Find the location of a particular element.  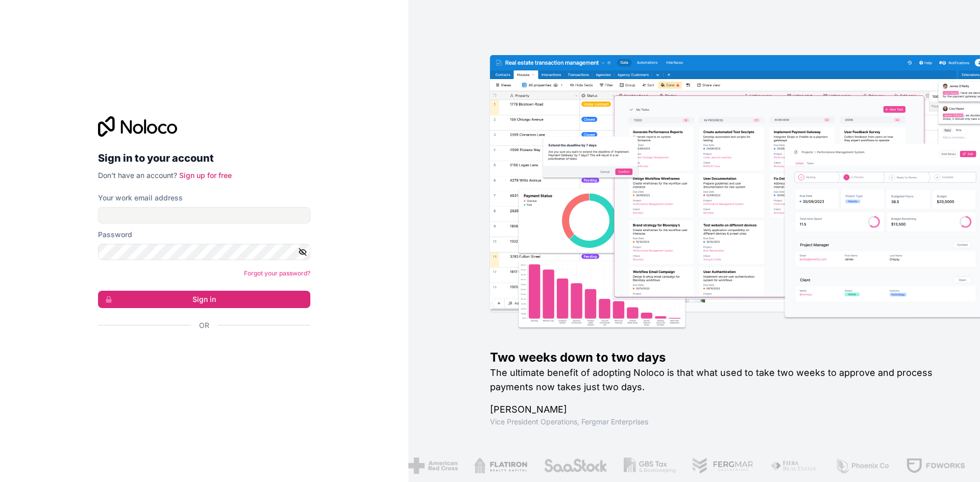

label: Your work email address is located at coordinates (141, 198).